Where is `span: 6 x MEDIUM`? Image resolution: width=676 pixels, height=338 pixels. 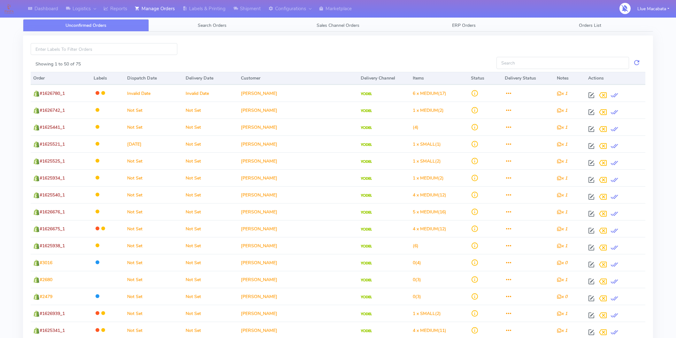
span: 6 x MEDIUM is located at coordinates (425, 93).